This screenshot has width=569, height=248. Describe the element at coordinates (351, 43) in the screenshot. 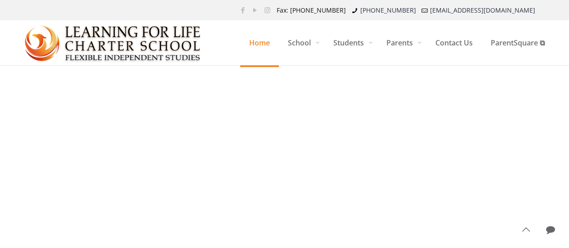

I see `a: Students` at that location.